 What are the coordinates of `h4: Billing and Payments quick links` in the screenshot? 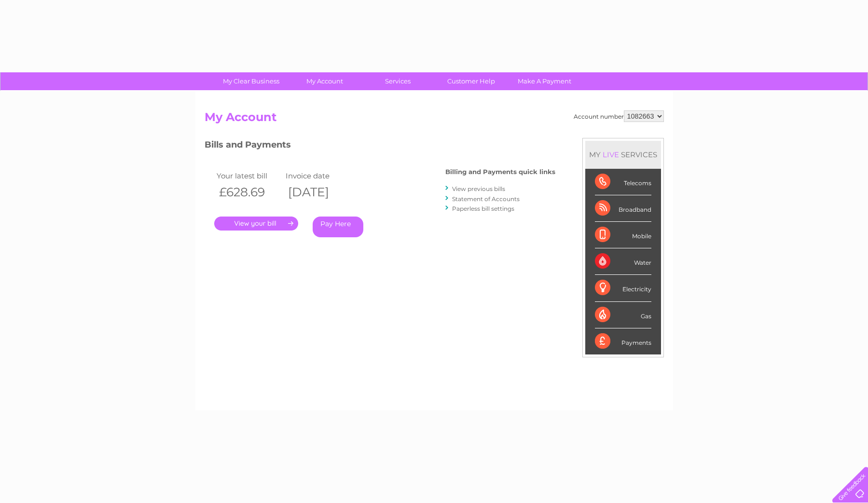 It's located at (501, 172).